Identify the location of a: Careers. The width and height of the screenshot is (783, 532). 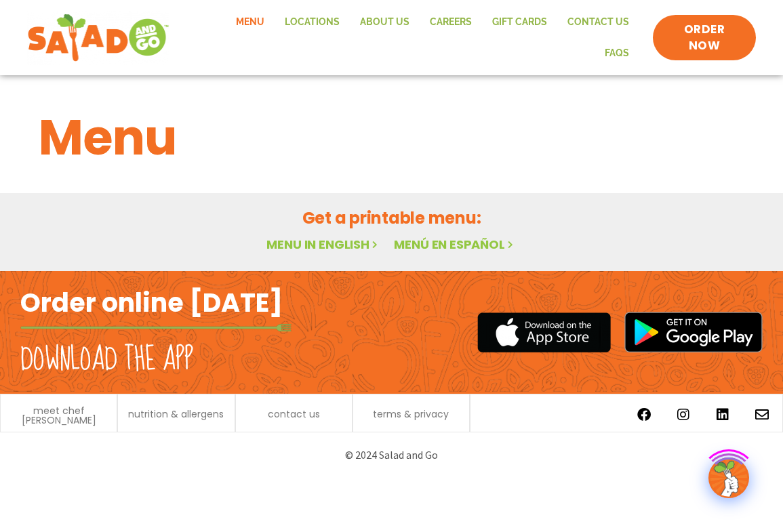
(451, 22).